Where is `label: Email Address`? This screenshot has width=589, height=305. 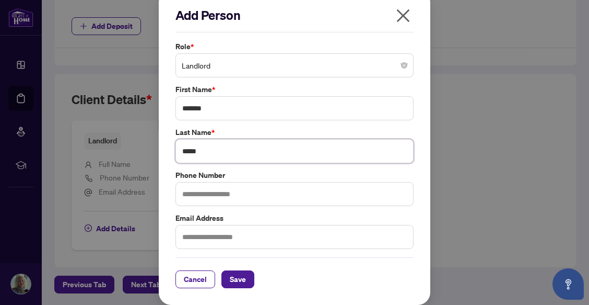
label: Email Address is located at coordinates (295, 218).